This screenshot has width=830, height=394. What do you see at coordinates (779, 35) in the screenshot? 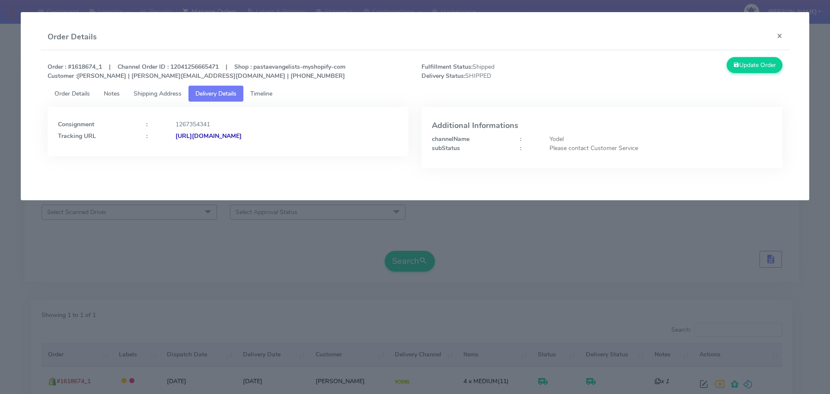
I see `button: Close` at bounding box center [779, 35].